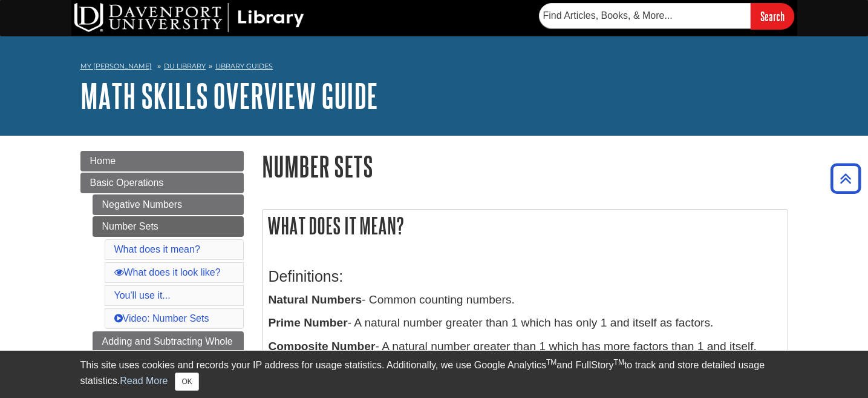  Describe the element at coordinates (308, 323) in the screenshot. I see `b: Prime Number` at that location.